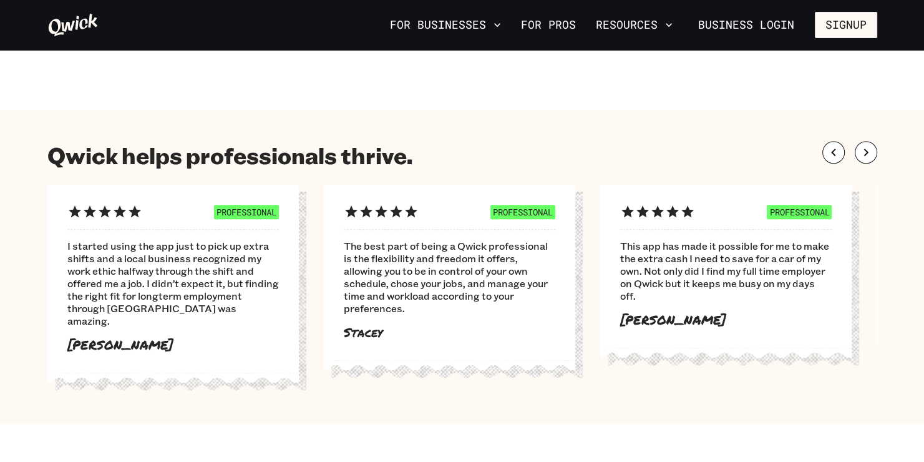 Image resolution: width=924 pixels, height=462 pixels. Describe the element at coordinates (449, 277) in the screenshot. I see `span: The best part of being a Qwick professional is the flexibility and freedom it offers, allowing yo...` at that location.